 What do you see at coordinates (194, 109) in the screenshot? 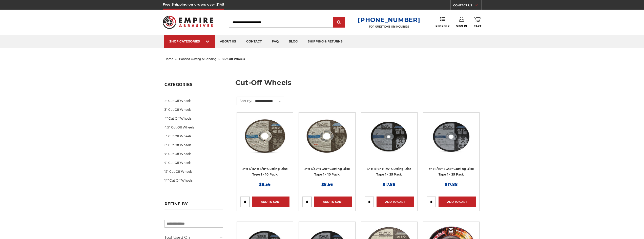
I see `a: 3" Cut Off Wheels` at bounding box center [194, 109].